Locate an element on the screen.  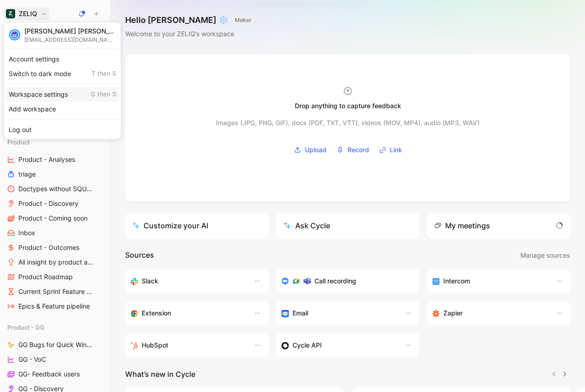
div: Account settings is located at coordinates (63, 59).